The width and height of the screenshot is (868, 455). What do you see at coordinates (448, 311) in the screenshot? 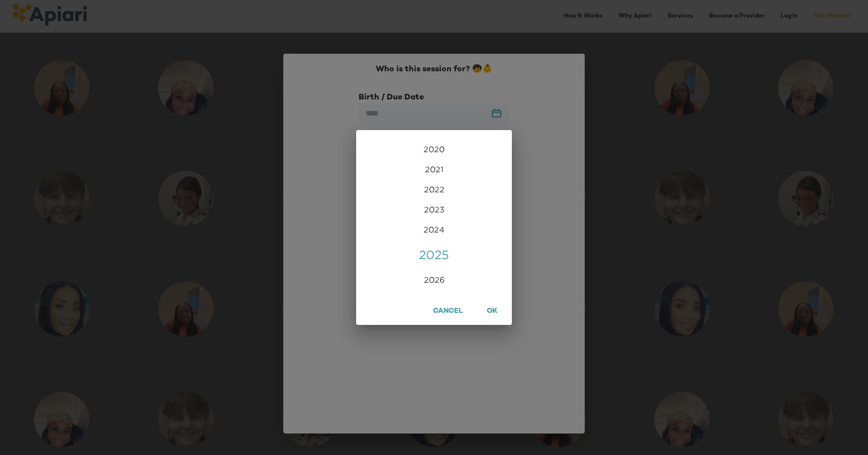
I see `span: Cancel` at bounding box center [448, 311].